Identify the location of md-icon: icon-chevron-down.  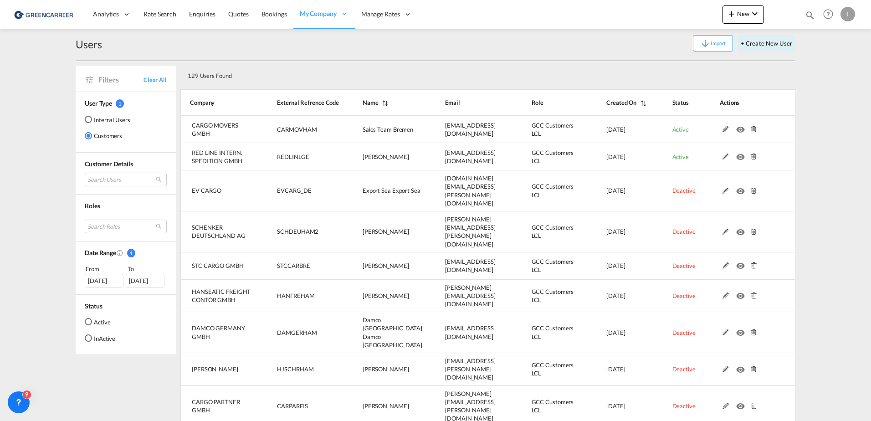
(755, 14).